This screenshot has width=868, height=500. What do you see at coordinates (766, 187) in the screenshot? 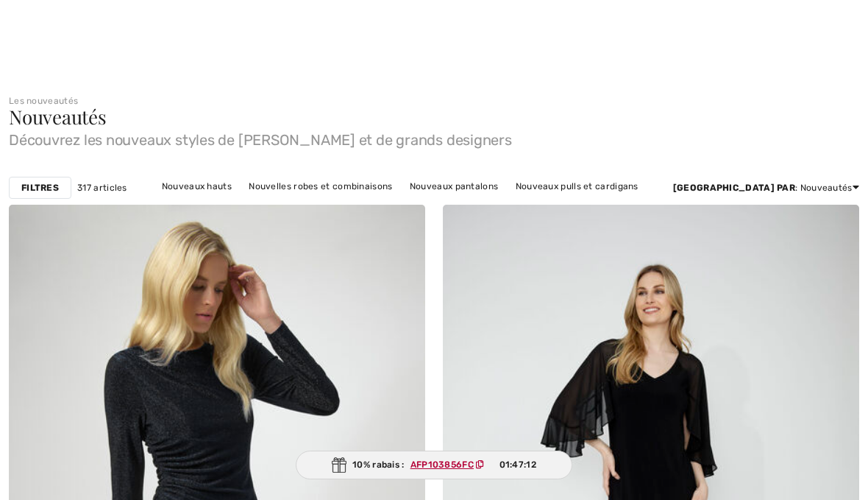
I see `div: : Nouveautés` at bounding box center [766, 187].